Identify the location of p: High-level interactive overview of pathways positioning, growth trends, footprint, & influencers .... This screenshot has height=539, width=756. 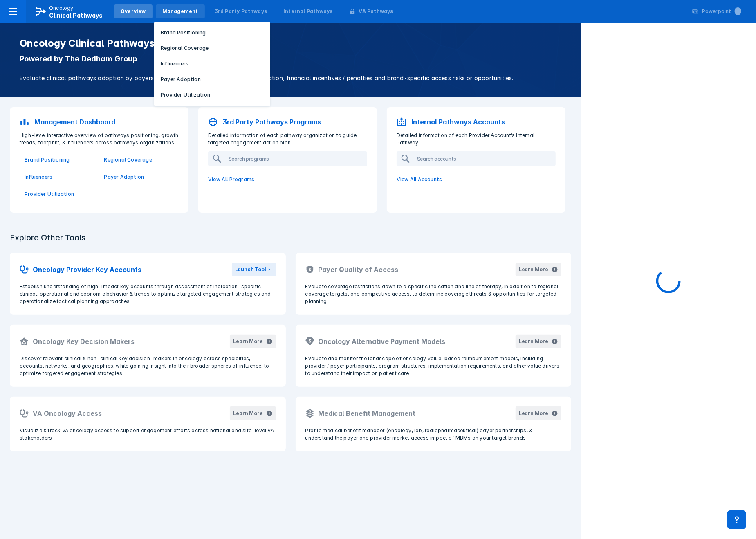
(99, 139).